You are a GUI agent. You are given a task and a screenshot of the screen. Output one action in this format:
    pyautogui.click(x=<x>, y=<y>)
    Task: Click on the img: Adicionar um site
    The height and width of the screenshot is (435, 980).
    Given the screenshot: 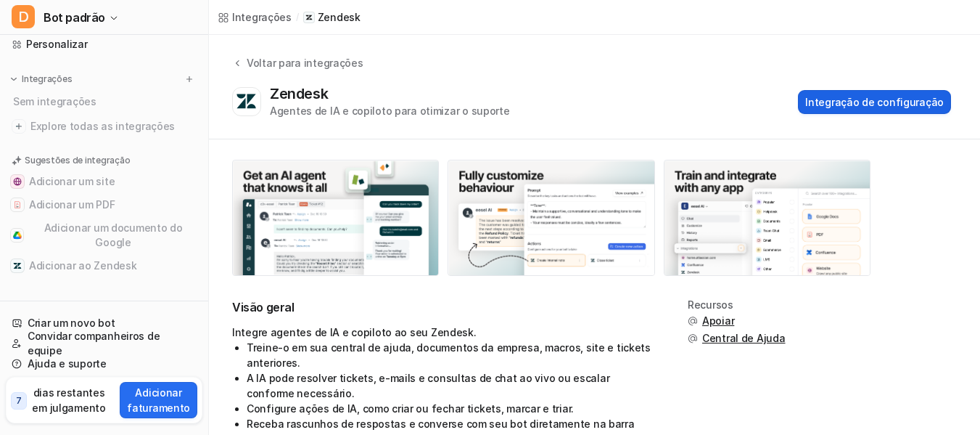 What is the action you would take?
    pyautogui.click(x=18, y=182)
    